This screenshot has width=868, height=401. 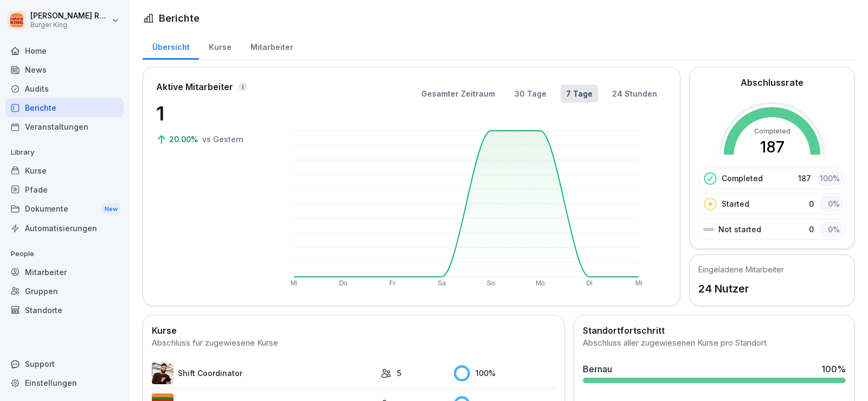 I want to click on a: Automatisierungen, so click(x=64, y=228).